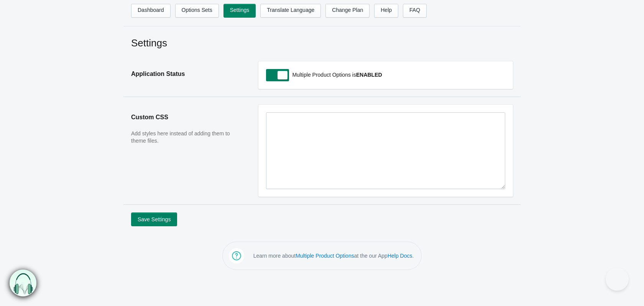  Describe the element at coordinates (291, 11) in the screenshot. I see `a: Translate Language` at that location.